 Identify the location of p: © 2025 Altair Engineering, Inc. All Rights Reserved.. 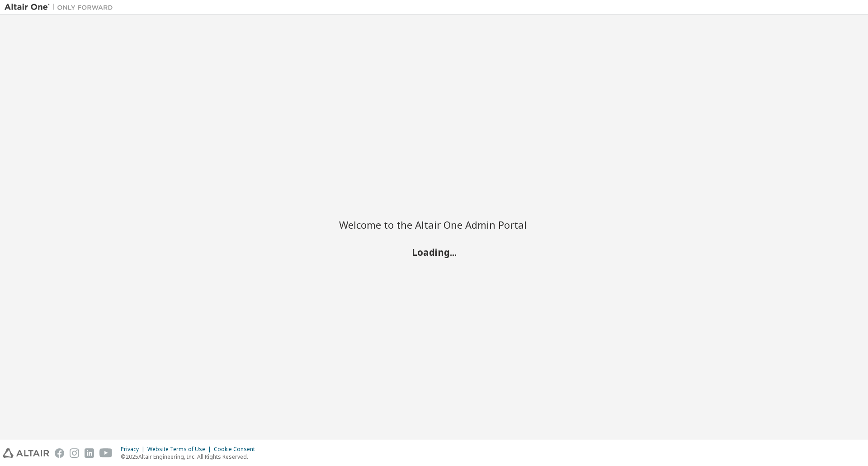
(190, 457).